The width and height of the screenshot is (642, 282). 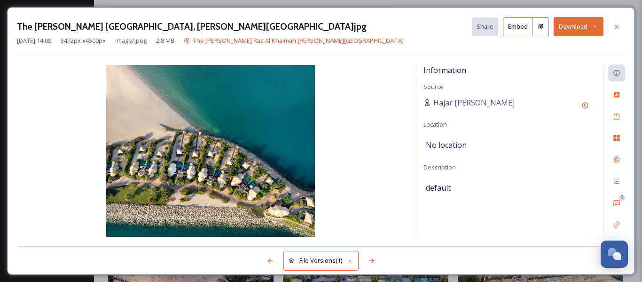 What do you see at coordinates (622, 198) in the screenshot?
I see `div: 0` at bounding box center [622, 198].